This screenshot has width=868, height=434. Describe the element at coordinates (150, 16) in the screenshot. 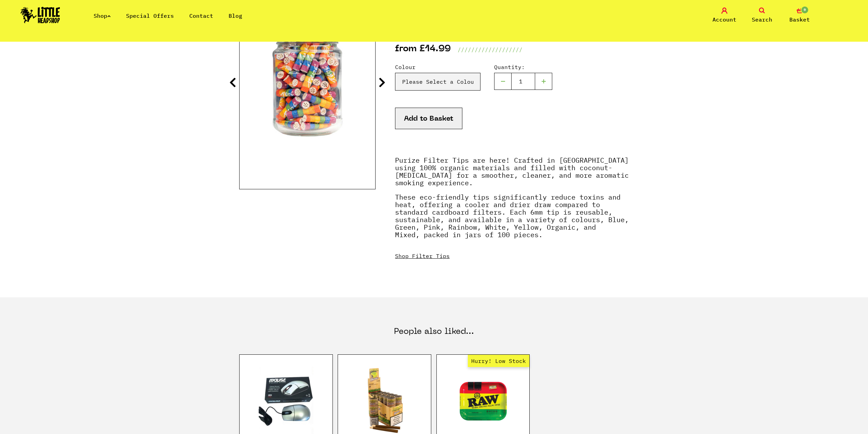

I see `a: Special Offers` at that location.